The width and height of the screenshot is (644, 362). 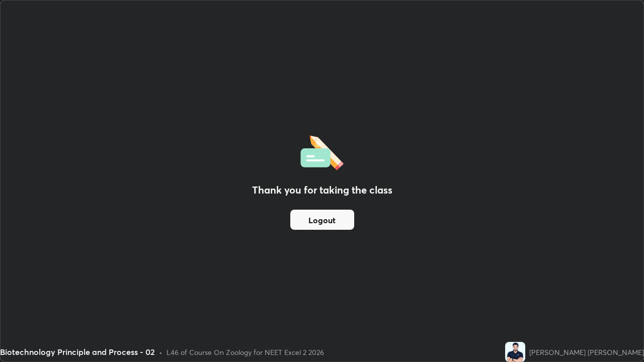 I want to click on div: L46 of Course On Zoology for NEET Excel 2 2026, so click(x=245, y=352).